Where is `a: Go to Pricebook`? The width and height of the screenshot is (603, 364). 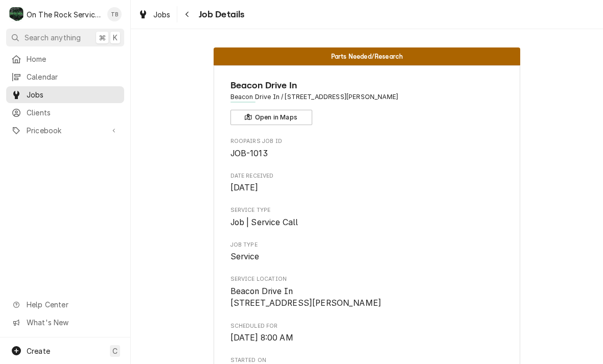
a: Go to Pricebook is located at coordinates (65, 130).